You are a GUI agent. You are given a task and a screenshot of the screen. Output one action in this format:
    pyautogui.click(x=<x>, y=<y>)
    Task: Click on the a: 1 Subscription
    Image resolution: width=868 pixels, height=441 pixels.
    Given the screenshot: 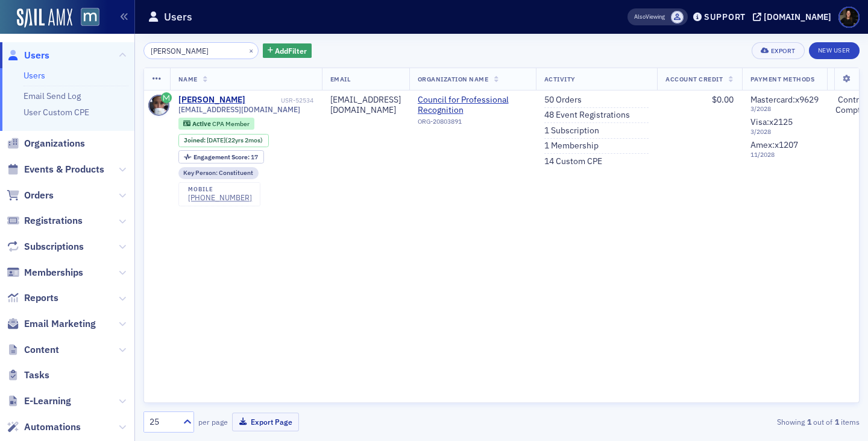 What is the action you would take?
    pyautogui.click(x=572, y=131)
    